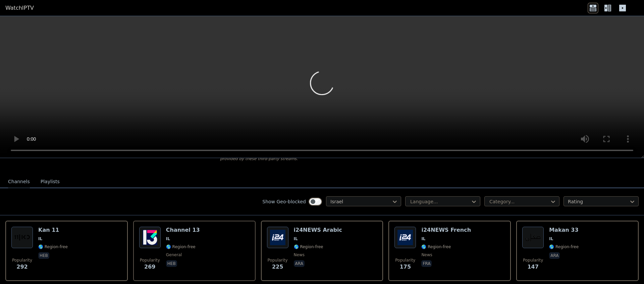 The image size is (644, 284). Describe the element at coordinates (174, 255) in the screenshot. I see `span: general` at that location.